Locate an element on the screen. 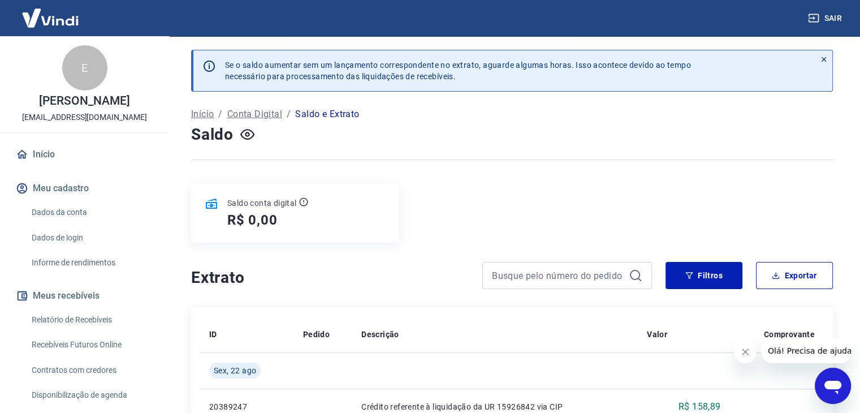 This screenshot has height=413, width=860. p: Descrição is located at coordinates (380, 334).